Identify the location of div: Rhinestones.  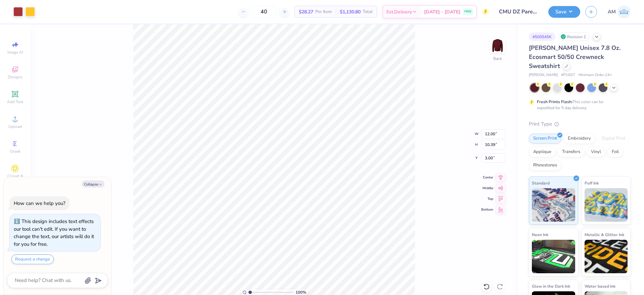
(544, 165).